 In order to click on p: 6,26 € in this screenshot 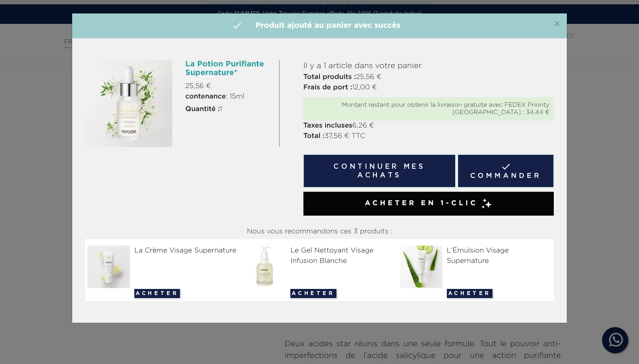, I will do `click(428, 126)`.